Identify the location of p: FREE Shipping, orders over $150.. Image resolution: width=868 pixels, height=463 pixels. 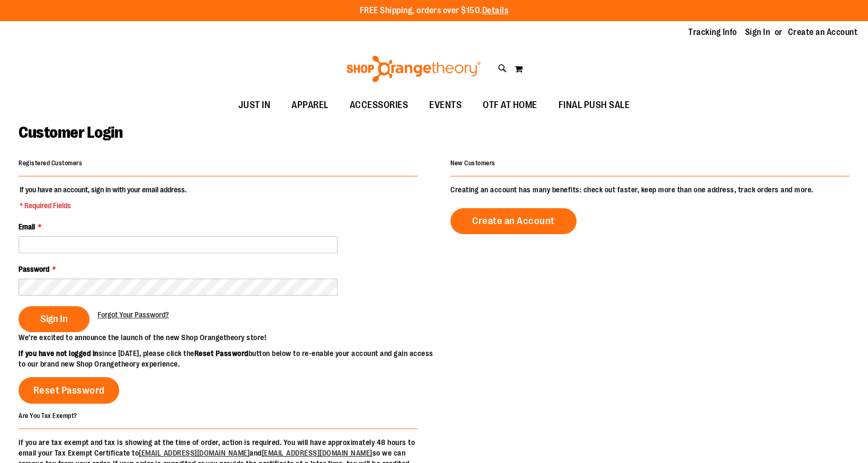
(434, 10).